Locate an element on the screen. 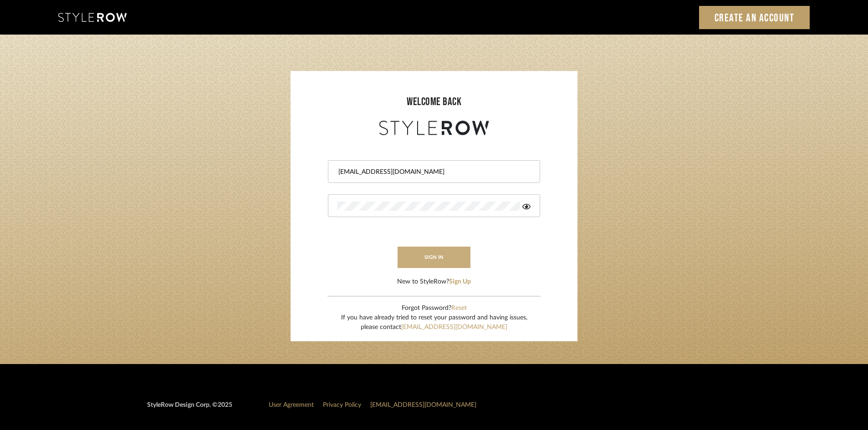 The height and width of the screenshot is (430, 868). div: If you have already tried to reset your password and having issues, please contact is located at coordinates (434, 323).